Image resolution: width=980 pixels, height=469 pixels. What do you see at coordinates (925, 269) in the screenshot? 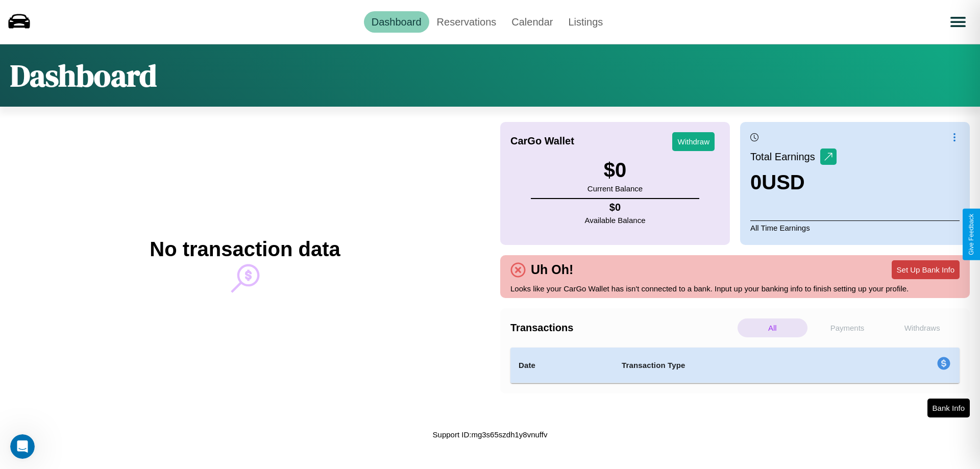
I see `button: Set Up Bank Info` at bounding box center [925, 269].